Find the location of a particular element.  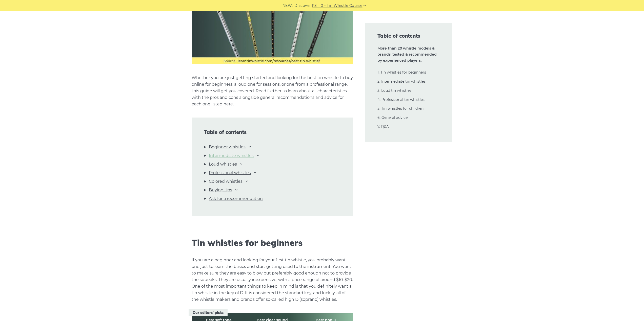

a: 2. Intermediate tin whistles is located at coordinates (402, 81).